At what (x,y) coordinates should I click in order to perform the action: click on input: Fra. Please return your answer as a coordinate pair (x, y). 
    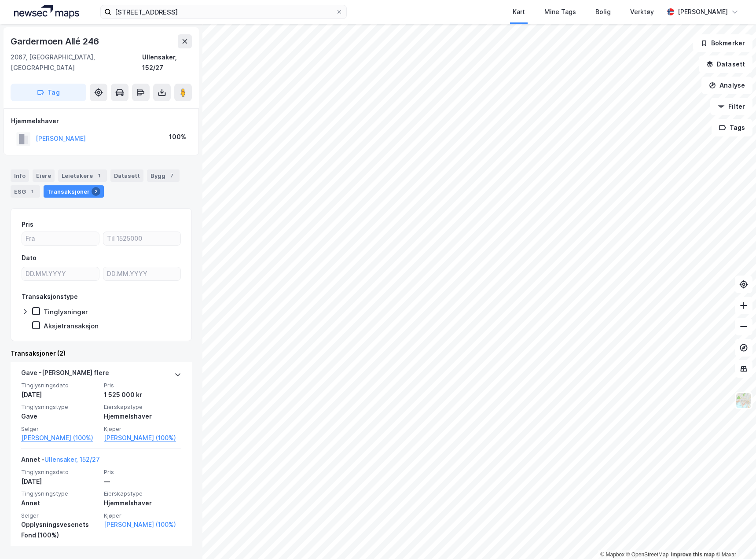
    Looking at the image, I should click on (60, 238).